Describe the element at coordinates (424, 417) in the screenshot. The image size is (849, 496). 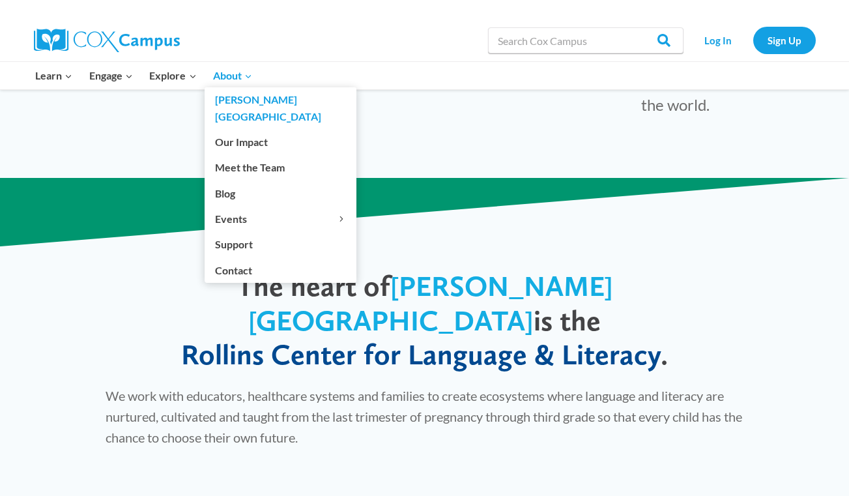
I see `span: We work with educators, healthcare systems and families to create ecosystems where language and l...` at that location.